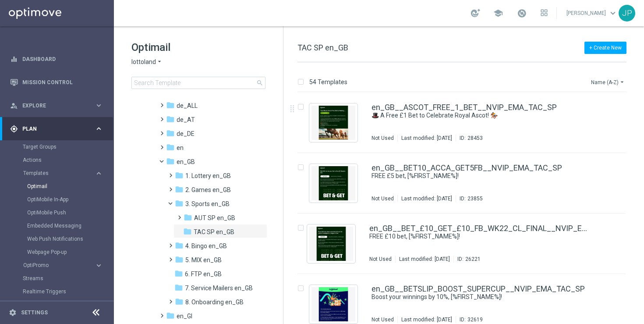 The width and height of the screenshot is (644, 324). What do you see at coordinates (70, 239) in the screenshot?
I see `div: Web Push Notifications` at bounding box center [70, 239].